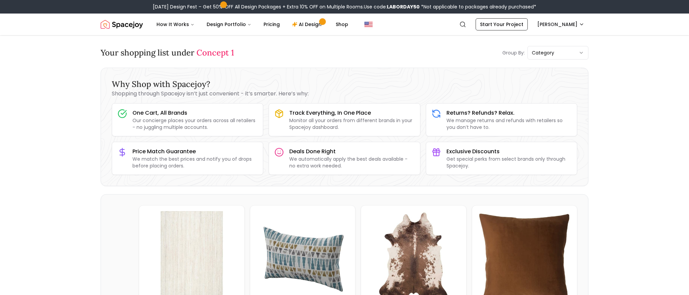 This screenshot has height=295, width=689. What do you see at coordinates (122, 24) in the screenshot?
I see `a: Spacejoy` at bounding box center [122, 24].